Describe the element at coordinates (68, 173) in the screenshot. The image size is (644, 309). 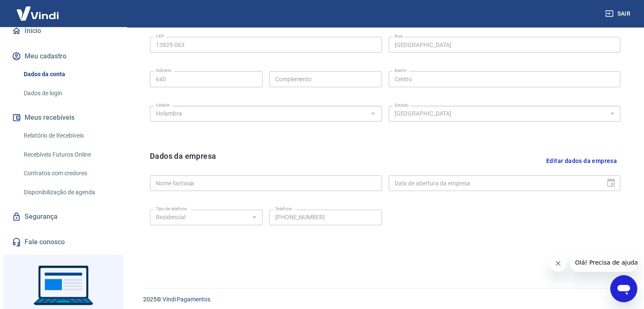
I see `a: Contratos com credores` at that location.